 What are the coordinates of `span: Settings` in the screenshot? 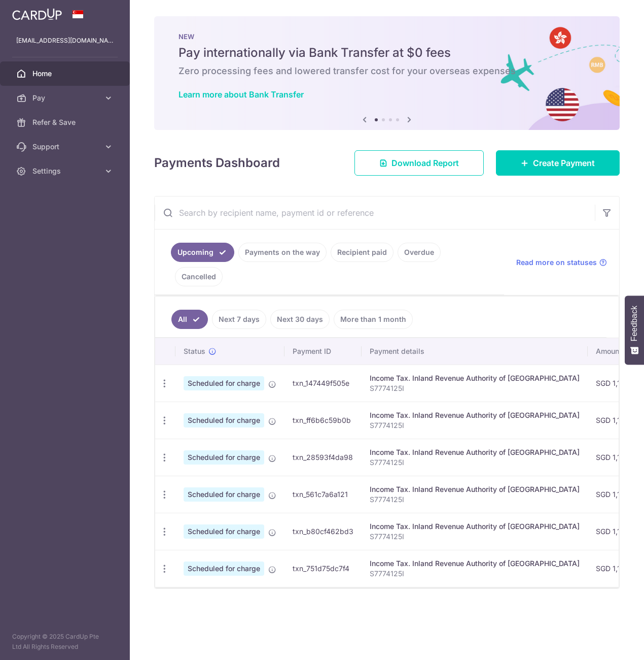 It's located at (66, 171).